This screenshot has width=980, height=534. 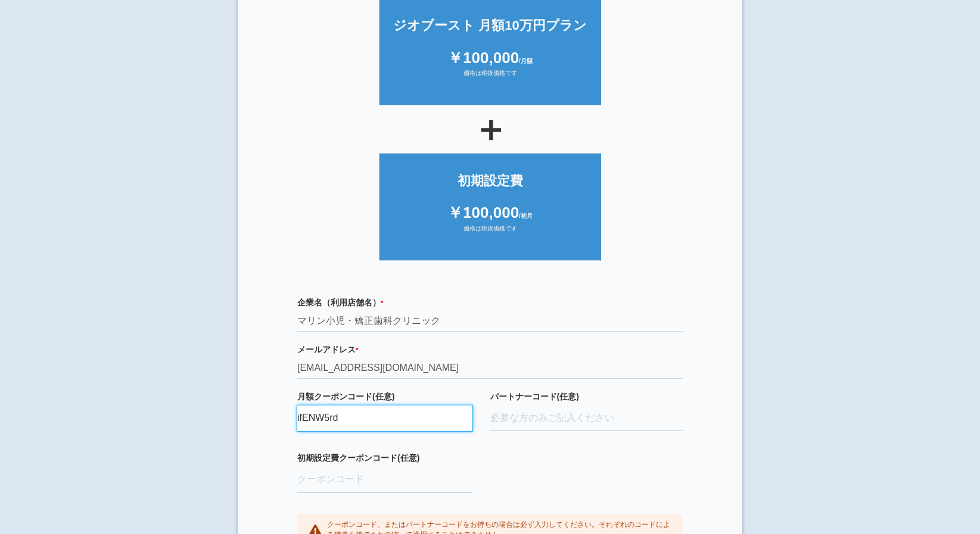 What do you see at coordinates (587, 419) in the screenshot?
I see `input: 必要な方のみご記入ください` at bounding box center [587, 419].